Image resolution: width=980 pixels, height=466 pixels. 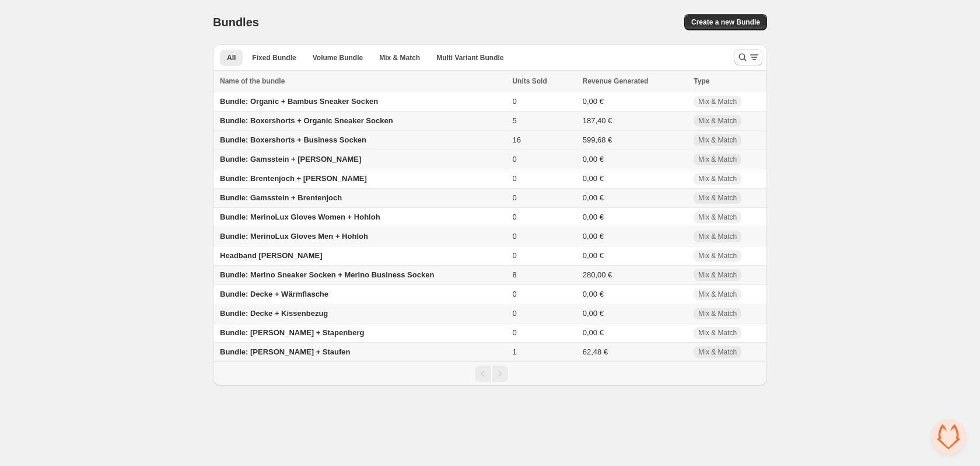 What do you see at coordinates (235, 22) in the screenshot?
I see `h1: Bundles` at bounding box center [235, 22].